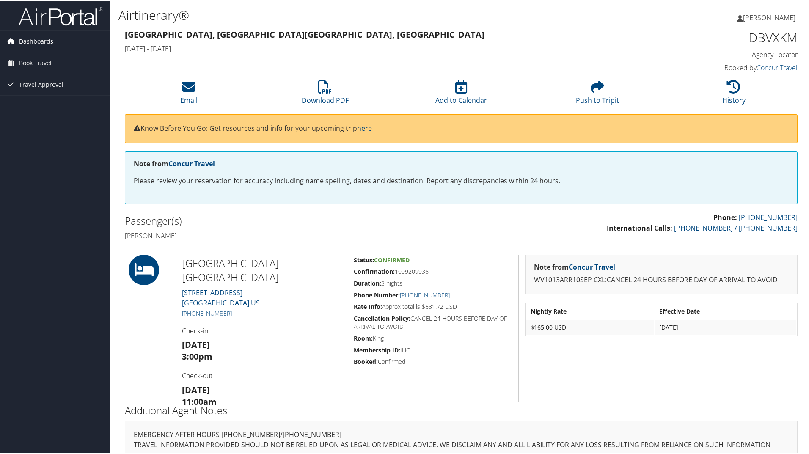  I want to click on span: Book Travel, so click(35, 62).